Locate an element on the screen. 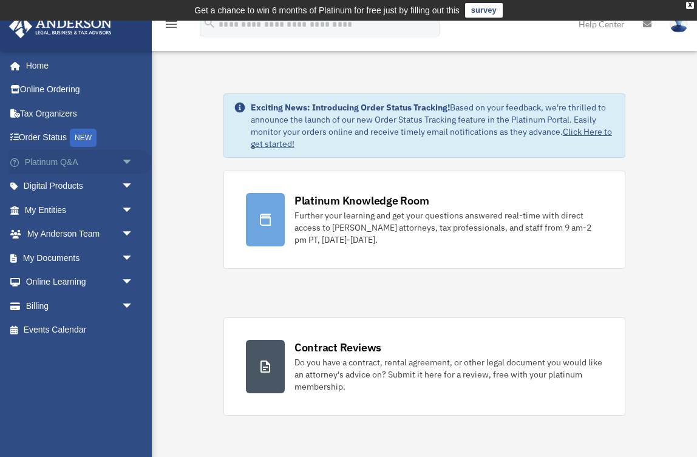 The image size is (697, 457). a: Platinum Knowledge Room Further your learning and get your questions answered real-time with dire... is located at coordinates (425, 220).